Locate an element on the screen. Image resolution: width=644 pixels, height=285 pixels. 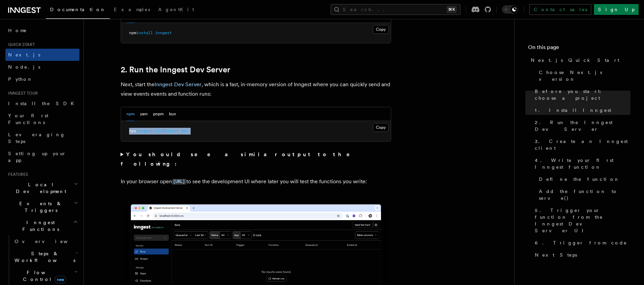
span: Events & Triggers is located at coordinates (39, 207).